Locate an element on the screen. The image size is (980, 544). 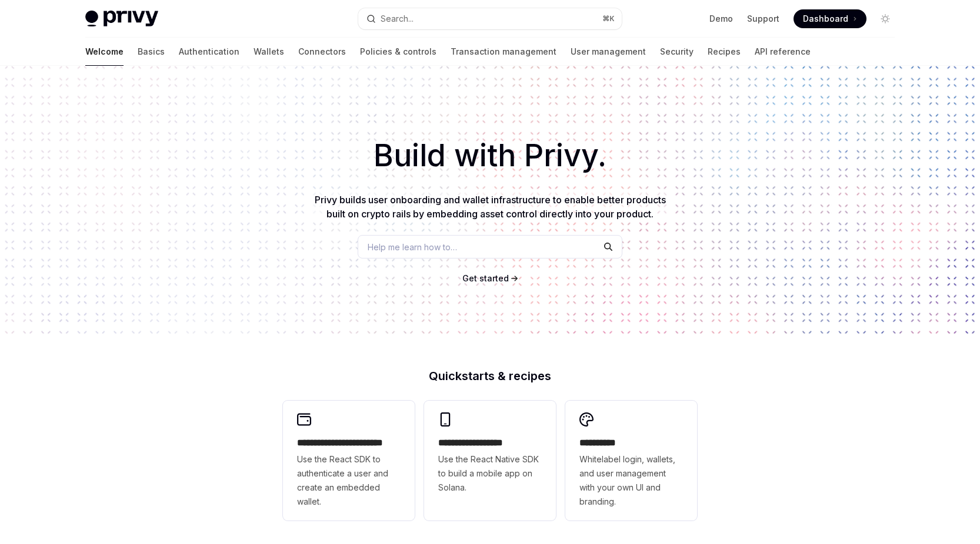
a: Connectors is located at coordinates (322, 52).